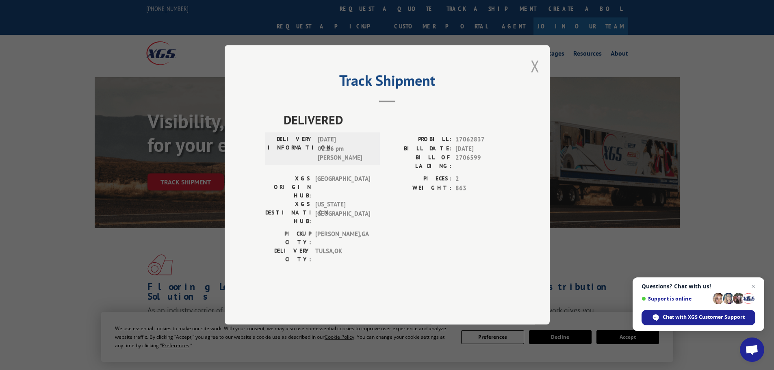  Describe the element at coordinates (288, 238) in the screenshot. I see `label: PICKUP CITY:` at that location.